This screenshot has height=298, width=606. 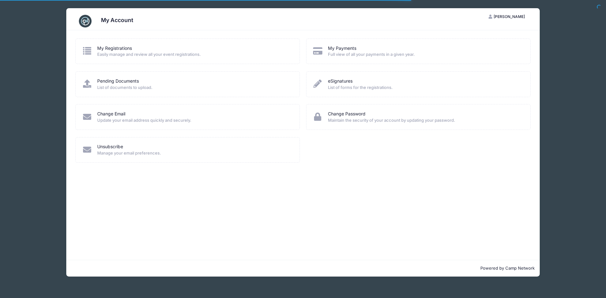 I want to click on p: Powered by Camp Network, so click(x=303, y=269).